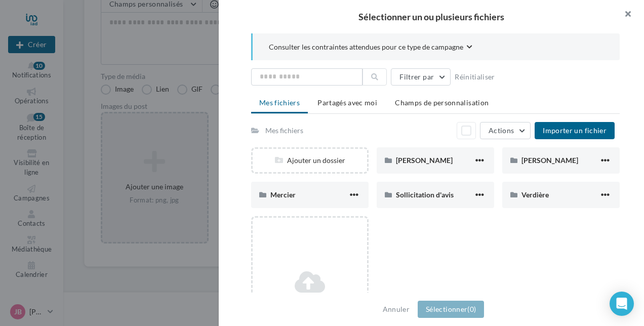 This screenshot has width=644, height=326. I want to click on button: Actions, so click(505, 130).